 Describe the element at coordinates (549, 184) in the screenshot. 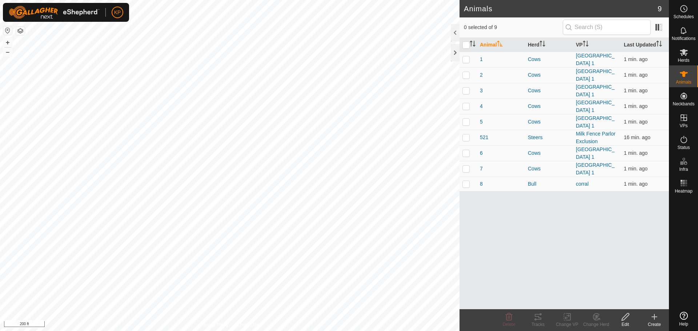

I see `div: Bull` at that location.